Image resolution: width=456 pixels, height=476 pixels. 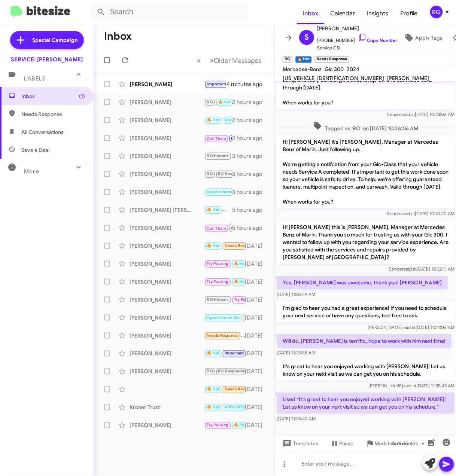 I want to click on small: RO, so click(x=287, y=60).